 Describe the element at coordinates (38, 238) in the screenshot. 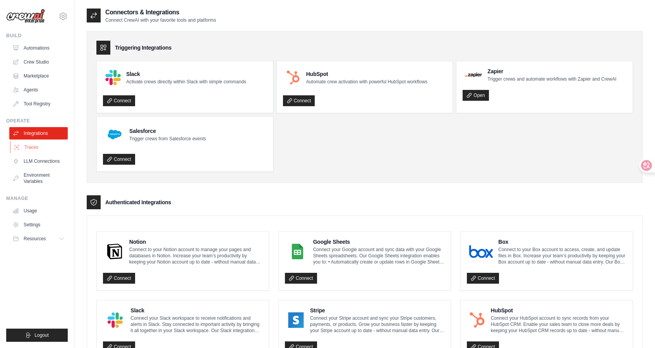

I see `button: Resources` at that location.